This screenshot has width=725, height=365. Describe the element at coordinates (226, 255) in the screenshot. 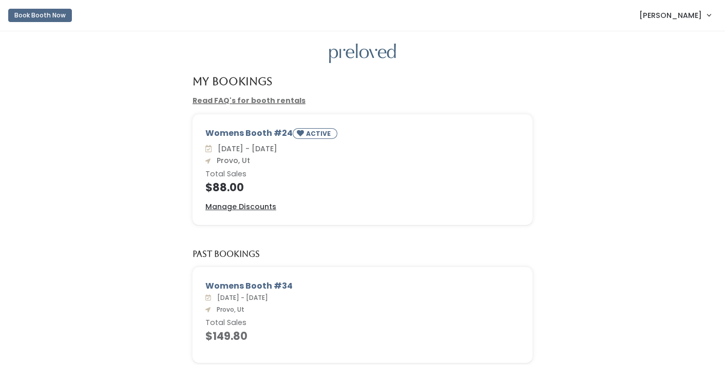

I see `h5: Past Bookings` at that location.